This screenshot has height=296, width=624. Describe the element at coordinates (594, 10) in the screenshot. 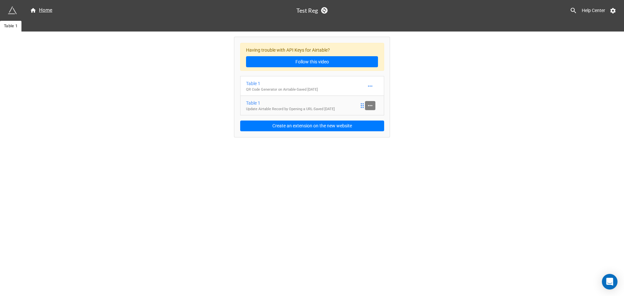

I see `a: Help Center` at that location.